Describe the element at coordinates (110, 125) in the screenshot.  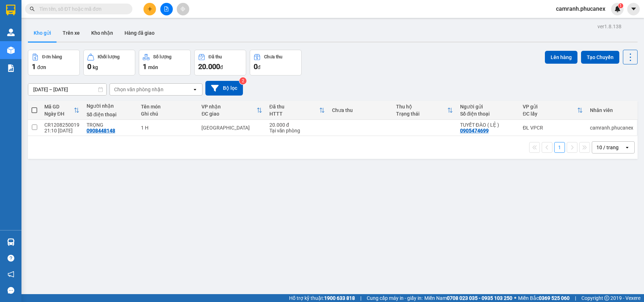
I see `div: TRỌNG` at that location.